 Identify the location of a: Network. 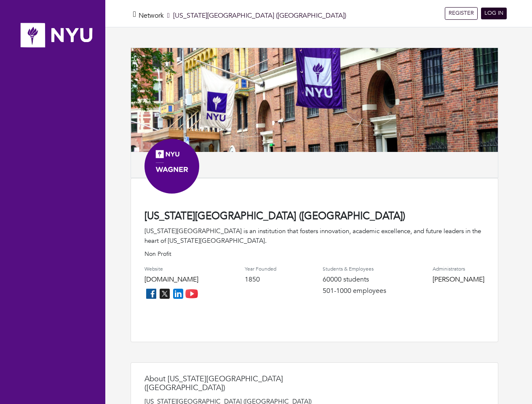
(151, 16).